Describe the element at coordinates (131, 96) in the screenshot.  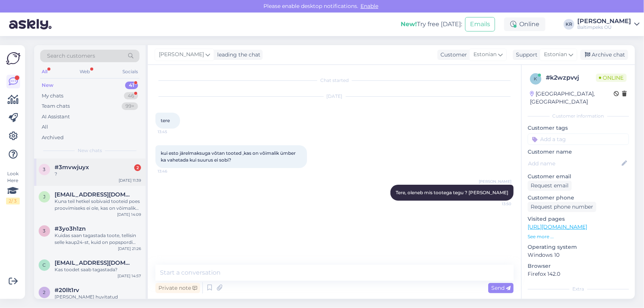
I see `div: 46` at that location.